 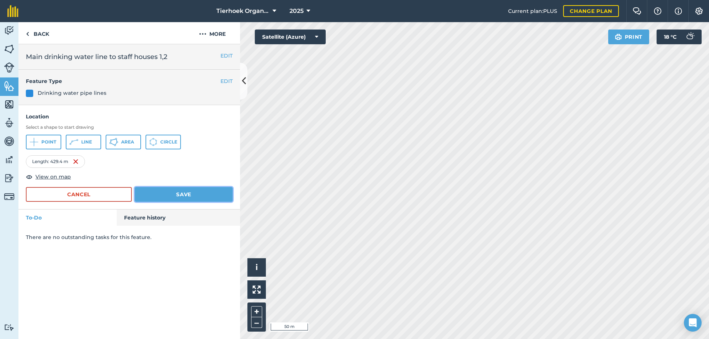 What do you see at coordinates (618, 37) in the screenshot?
I see `img: svg+xml;base64,PHN2ZyB4bWxucz0iaHR0cDovL3d3dy53My5vcmcvMjAwMC9zdmciIHdpZHRoPSIxOSIgaGVpZ2h0PSIyNC...` at bounding box center [618, 37].